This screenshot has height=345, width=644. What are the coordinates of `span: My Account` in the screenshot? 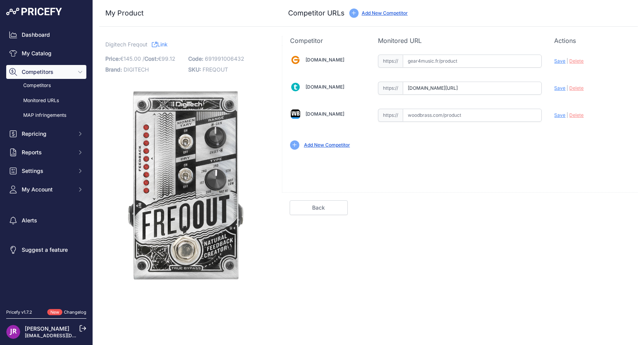 It's located at (47, 190).